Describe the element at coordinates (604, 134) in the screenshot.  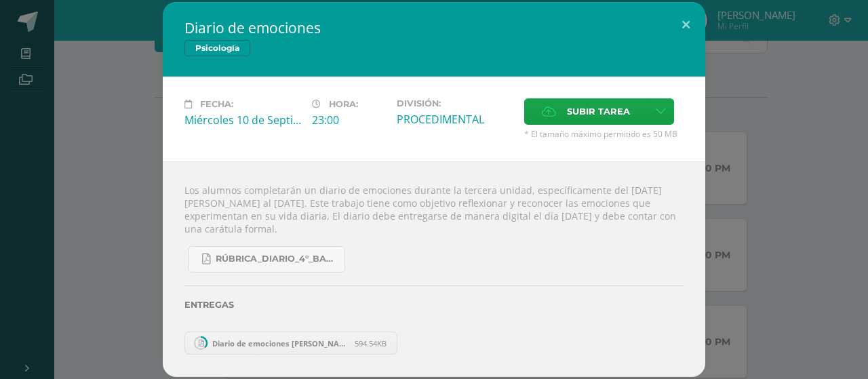
I see `span: * El tamaño máximo permitido es 50 MB` at that location.